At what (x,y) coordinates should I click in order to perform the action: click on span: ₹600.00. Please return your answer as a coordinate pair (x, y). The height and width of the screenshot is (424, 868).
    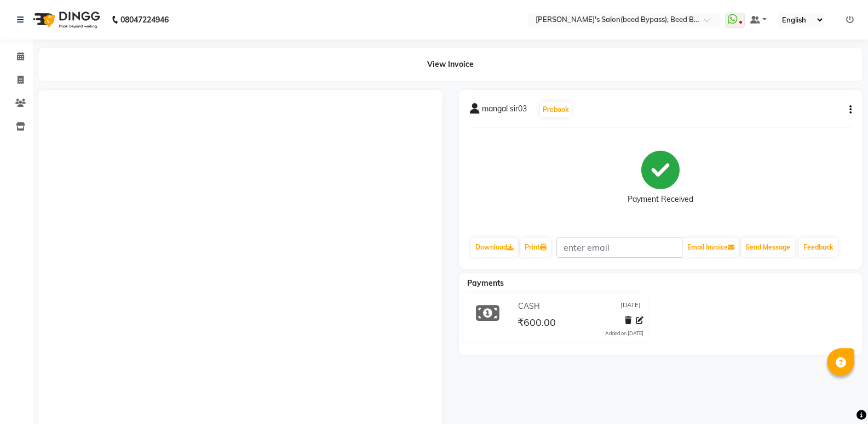
    Looking at the image, I should click on (536, 323).